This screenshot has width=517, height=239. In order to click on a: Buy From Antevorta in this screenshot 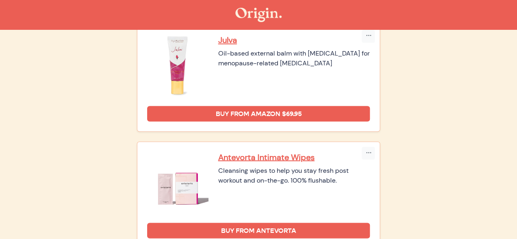, I will do `click(259, 230)`.